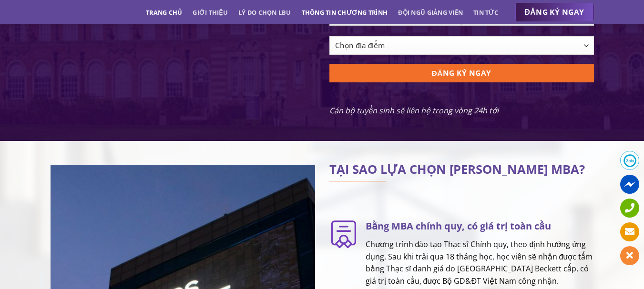 This screenshot has height=289, width=644. What do you see at coordinates (554, 12) in the screenshot?
I see `span: ĐĂNG KÝ NGAY` at bounding box center [554, 12].